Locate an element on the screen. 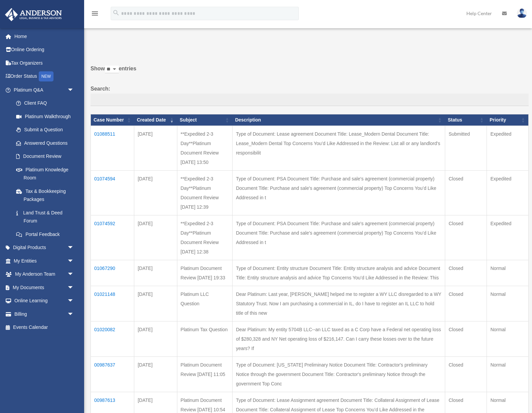 This screenshot has width=532, height=413. td: Platinum LLC Question is located at coordinates (205, 304).